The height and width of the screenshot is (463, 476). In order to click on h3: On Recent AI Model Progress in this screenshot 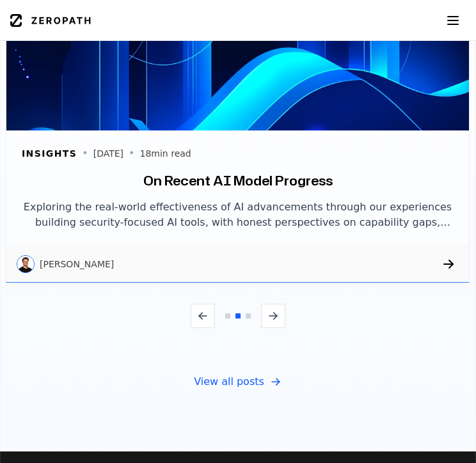, I will do `click(238, 181)`.